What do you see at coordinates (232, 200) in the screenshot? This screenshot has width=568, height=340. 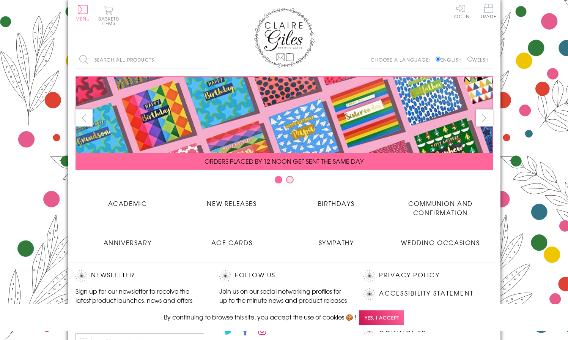 I see `a: New Releases` at bounding box center [232, 200].